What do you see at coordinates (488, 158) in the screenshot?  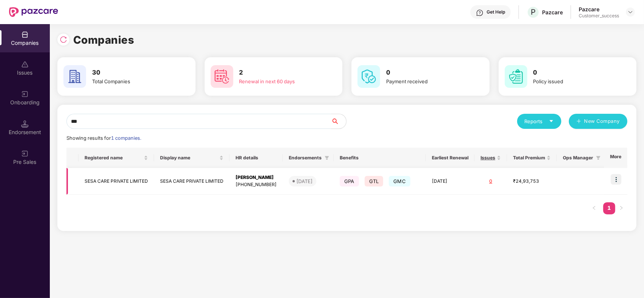 I see `span: Issues` at bounding box center [488, 158].